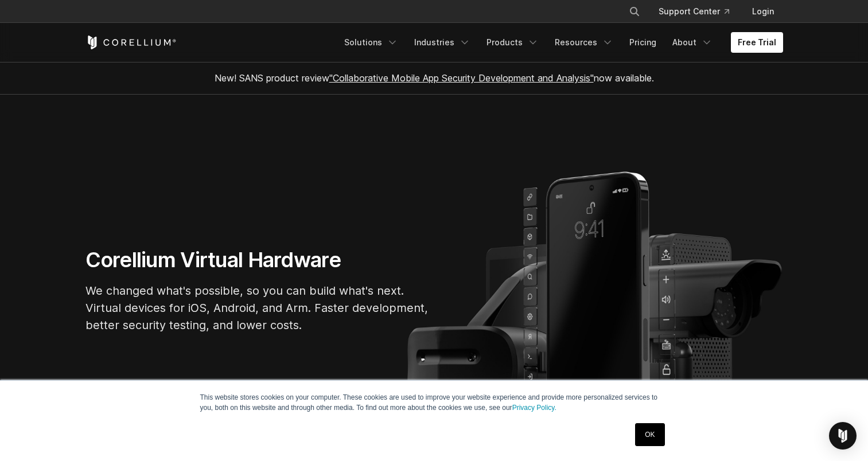  I want to click on div: Open Intercom Messenger, so click(843, 436).